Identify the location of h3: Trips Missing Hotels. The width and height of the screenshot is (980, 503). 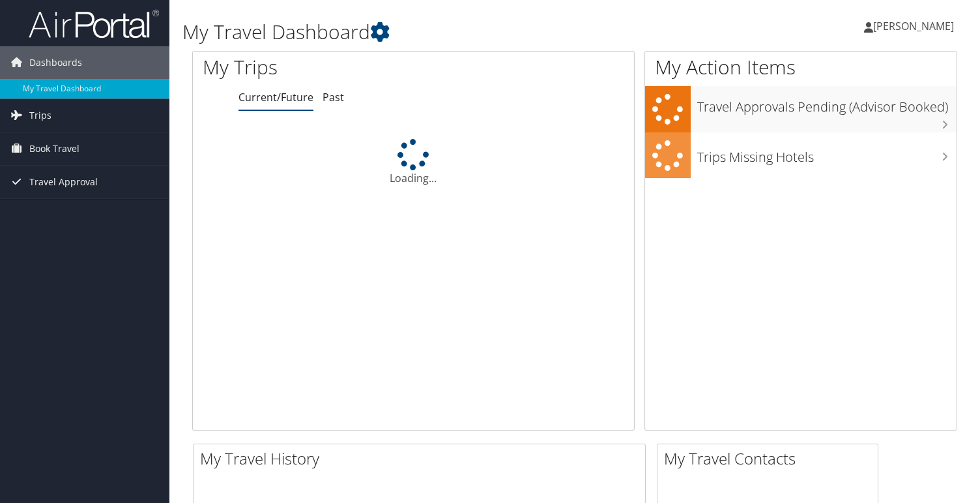
(827, 154).